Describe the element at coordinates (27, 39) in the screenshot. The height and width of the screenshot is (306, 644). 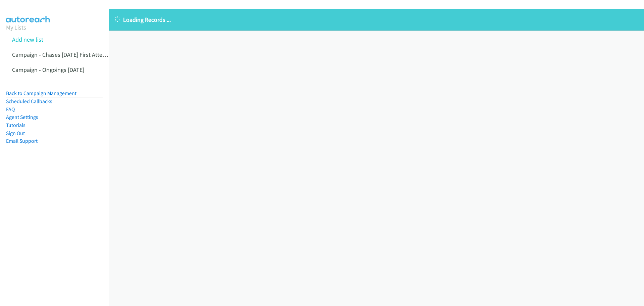
I see `a: Add new list` at that location.